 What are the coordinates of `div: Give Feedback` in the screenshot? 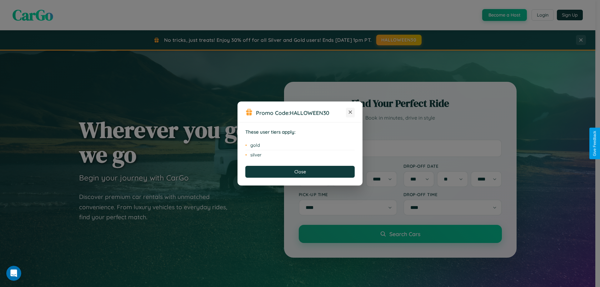 It's located at (595, 144).